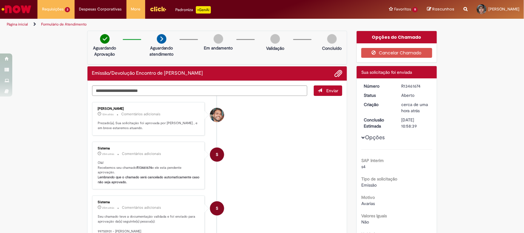  What do you see at coordinates (416, 86) in the screenshot?
I see `div: R13461674` at bounding box center [416, 86].